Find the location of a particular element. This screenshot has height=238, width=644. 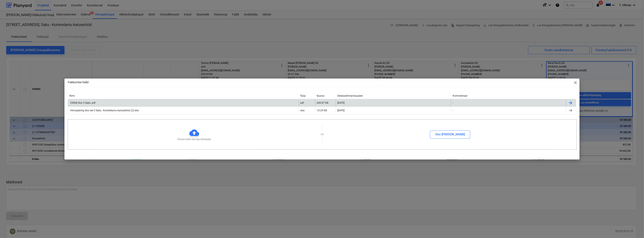

div: pdf is located at coordinates (302, 103).